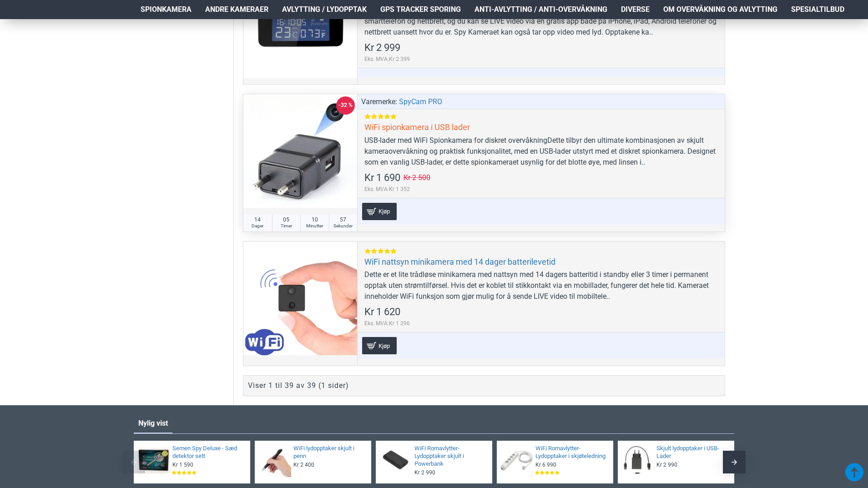 The width and height of the screenshot is (868, 488). What do you see at coordinates (209, 452) in the screenshot?
I see `a: Semen Spy Deluxe - Sæd detektor sett` at bounding box center [209, 452].